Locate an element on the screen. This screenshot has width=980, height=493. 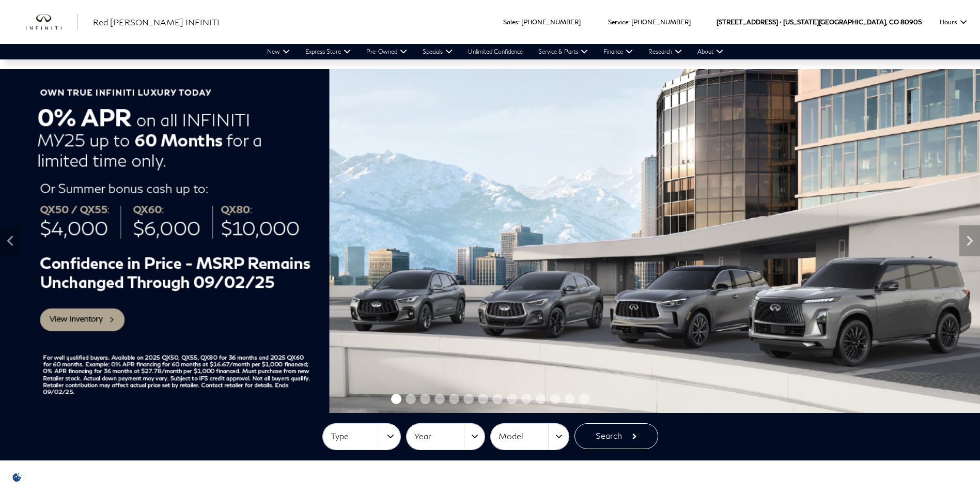
button: Type is located at coordinates (361, 437).